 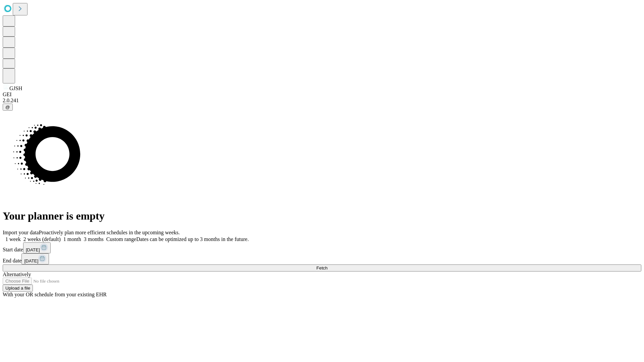 I want to click on div: Start date, so click(x=322, y=248).